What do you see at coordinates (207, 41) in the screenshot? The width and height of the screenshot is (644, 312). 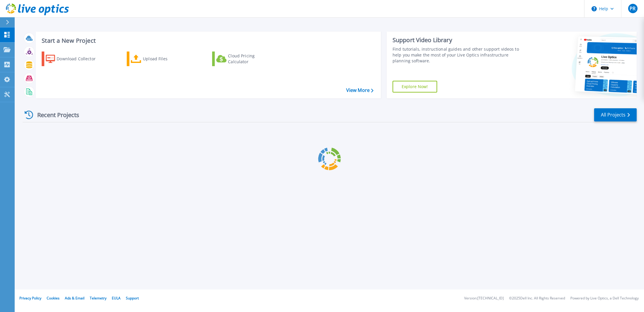 I see `h3: Start a New Project` at bounding box center [207, 41].